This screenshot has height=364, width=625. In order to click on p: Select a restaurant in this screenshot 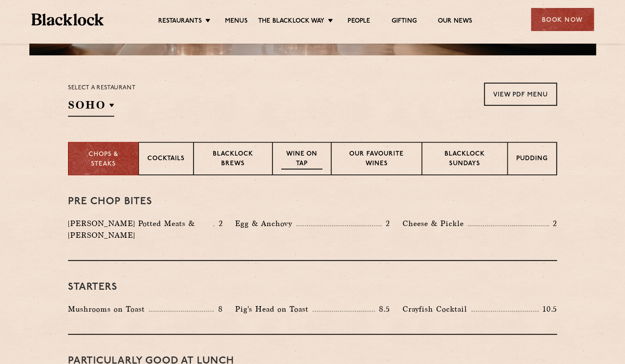, I will do `click(101, 88)`.